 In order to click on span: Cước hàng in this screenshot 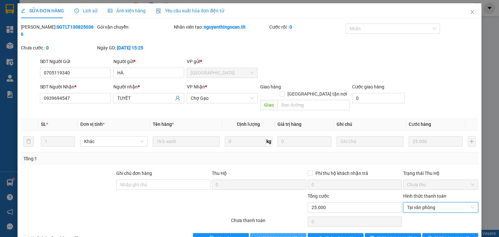, I will do `click(420, 124)`.